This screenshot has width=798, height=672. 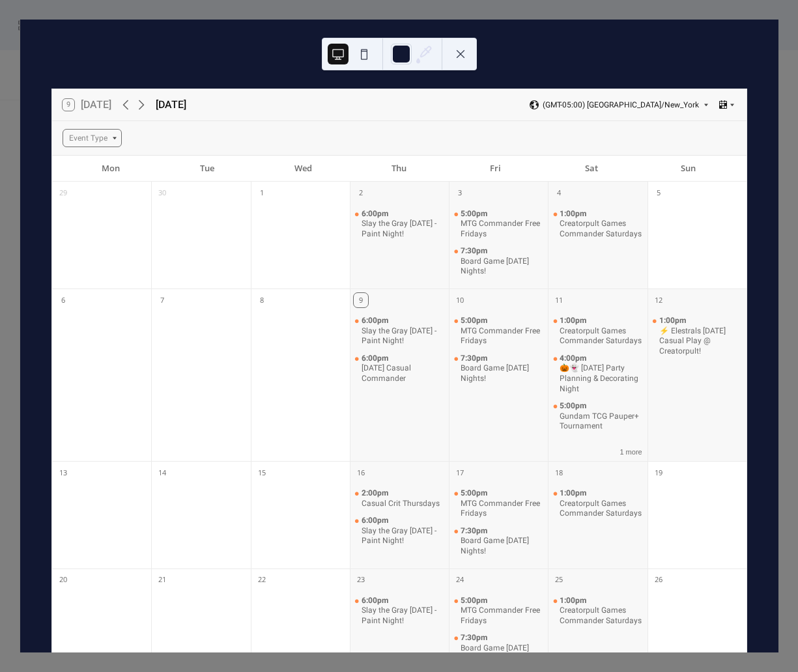 I want to click on div: Mon, so click(x=110, y=169).